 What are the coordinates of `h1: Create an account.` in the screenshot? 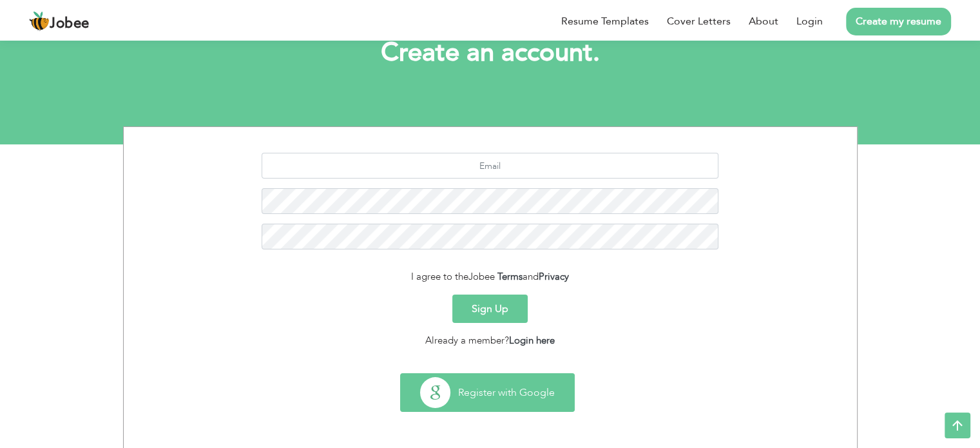 It's located at (490, 53).